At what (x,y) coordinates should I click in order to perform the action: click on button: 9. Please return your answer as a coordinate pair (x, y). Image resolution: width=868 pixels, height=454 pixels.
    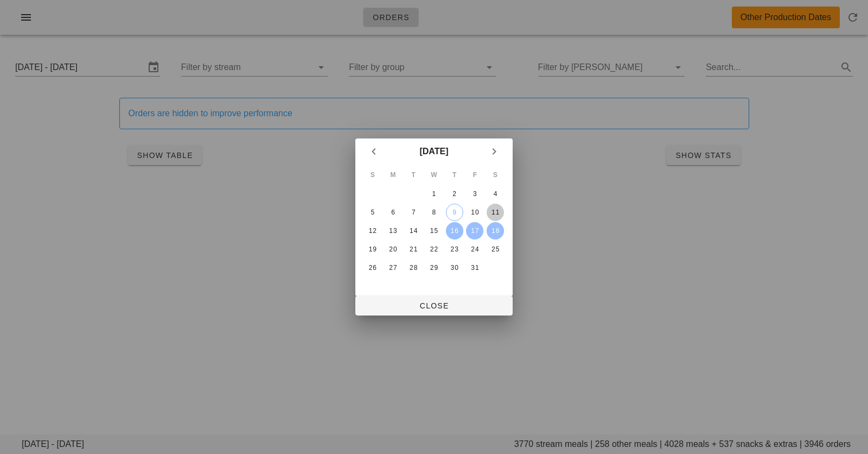
    Looking at the image, I should click on (454, 212).